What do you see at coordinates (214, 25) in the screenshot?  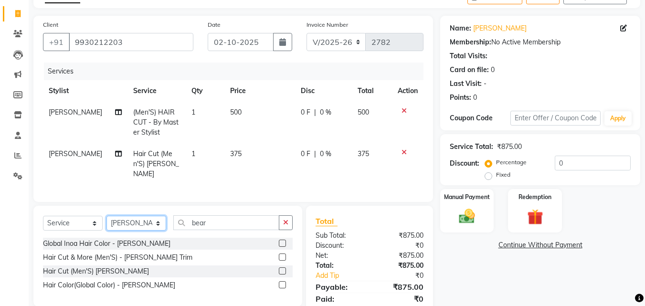 I see `label: Date` at bounding box center [214, 25].